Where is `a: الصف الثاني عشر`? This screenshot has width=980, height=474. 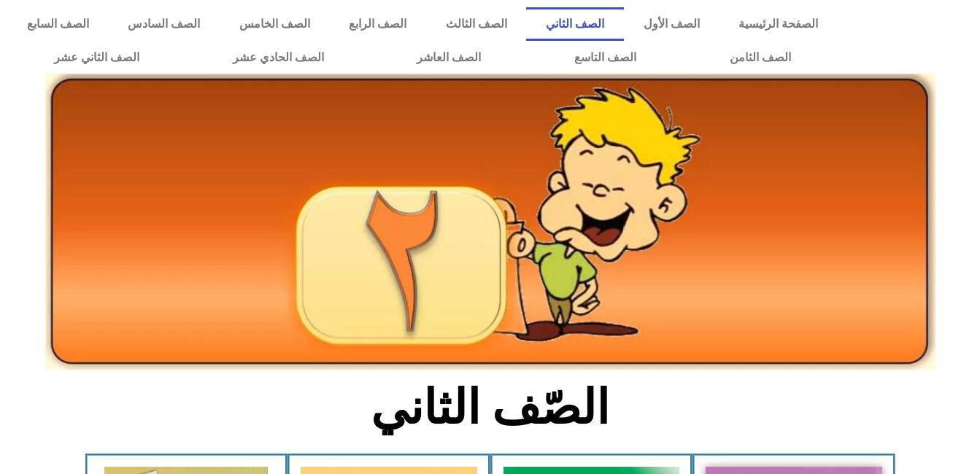 a: الصف الثاني عشر is located at coordinates (96, 58).